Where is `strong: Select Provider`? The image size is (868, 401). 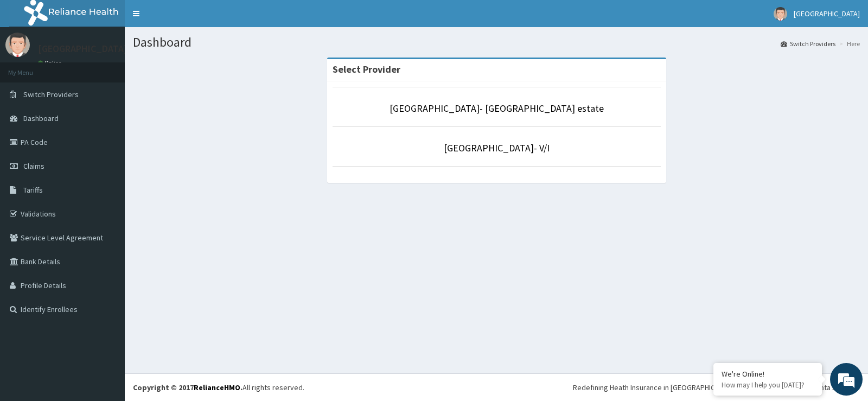 strong: Select Provider is located at coordinates (366, 69).